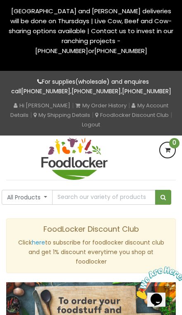 This screenshot has width=182, height=315. I want to click on a: here, so click(39, 242).